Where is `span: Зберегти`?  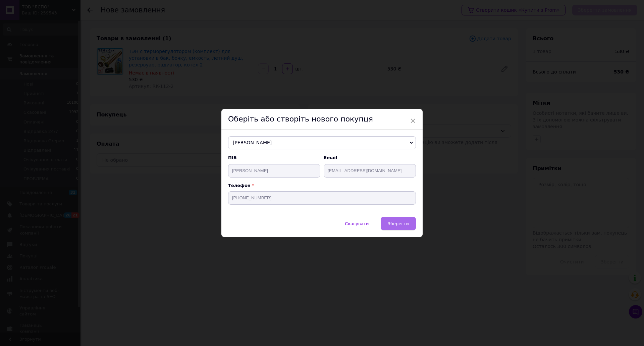 span: Зберегти is located at coordinates (398, 223).